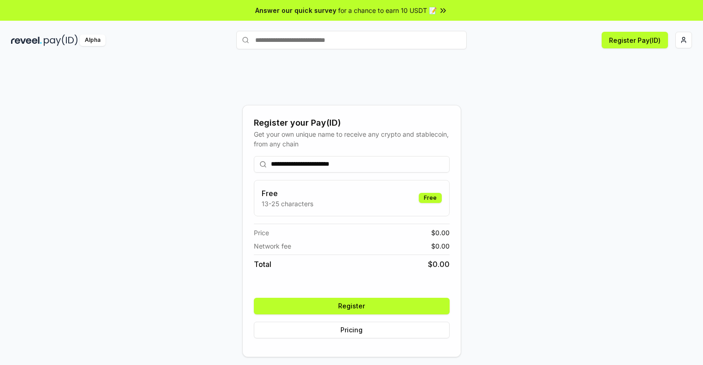 Image resolution: width=703 pixels, height=365 pixels. What do you see at coordinates (263, 264) in the screenshot?
I see `span: Total` at bounding box center [263, 264].